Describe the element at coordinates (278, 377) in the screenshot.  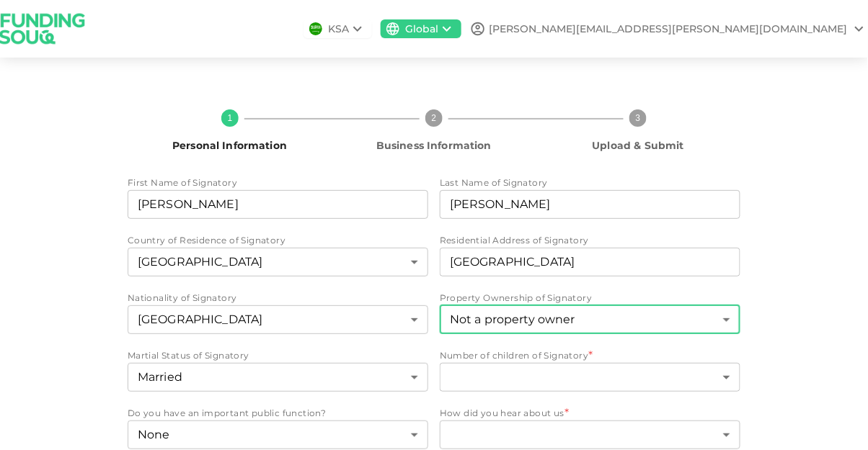
I see `div: Martial Status of Signatory` at that location.